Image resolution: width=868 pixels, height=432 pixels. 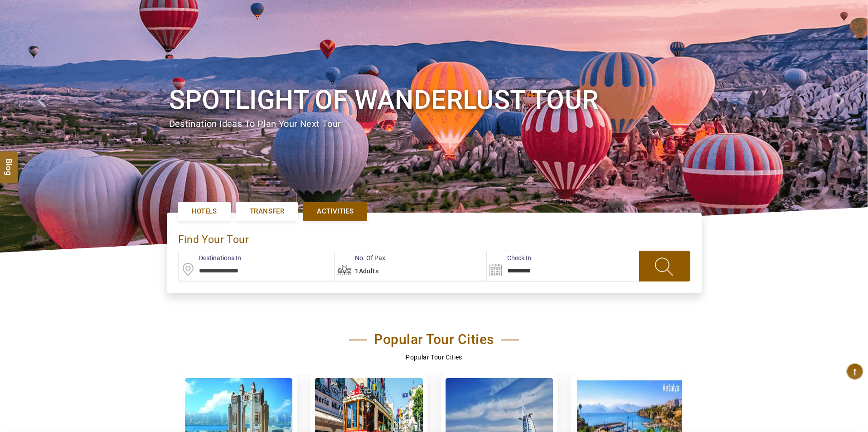 I want to click on a: Hotels, so click(x=205, y=211).